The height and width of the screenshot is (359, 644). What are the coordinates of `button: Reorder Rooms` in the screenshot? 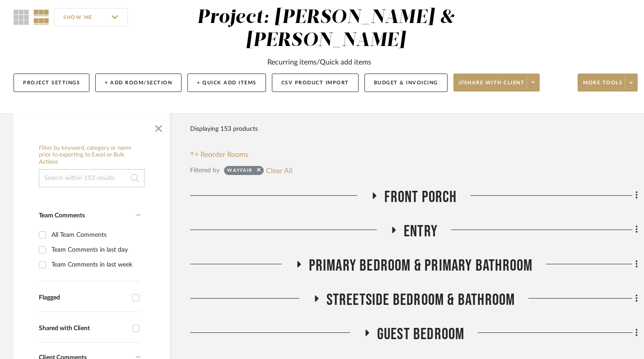 It's located at (219, 155).